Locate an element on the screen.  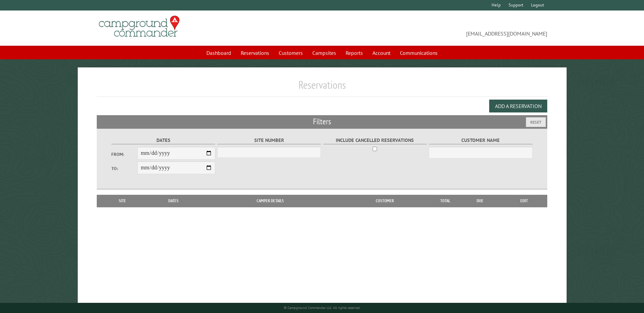
h2: Filters is located at coordinates (322, 122).